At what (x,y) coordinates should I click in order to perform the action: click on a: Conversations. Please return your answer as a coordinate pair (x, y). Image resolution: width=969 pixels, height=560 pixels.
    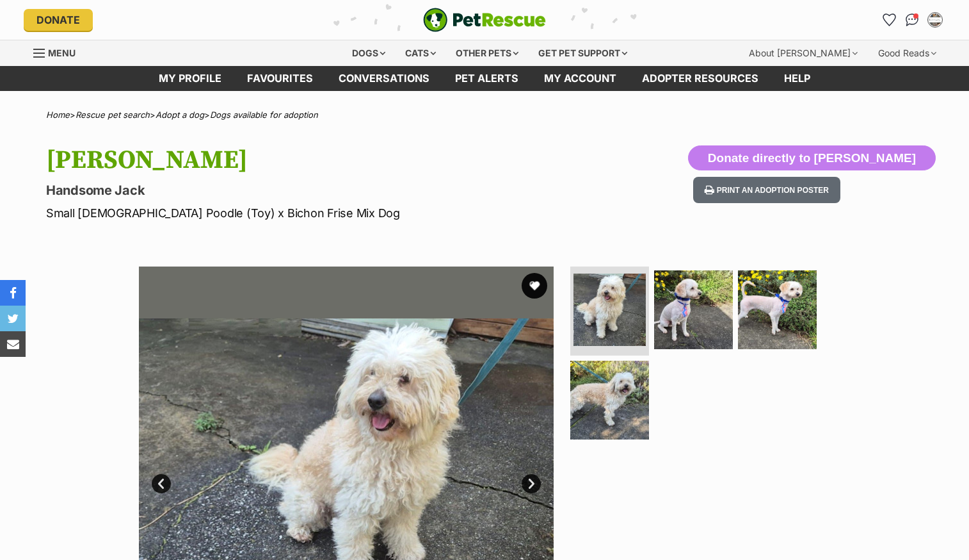
    Looking at the image, I should click on (912, 20).